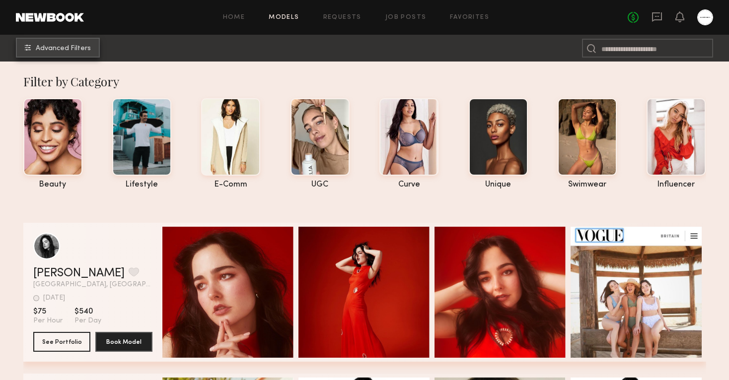 This screenshot has height=380, width=729. I want to click on a: Job Posts, so click(406, 17).